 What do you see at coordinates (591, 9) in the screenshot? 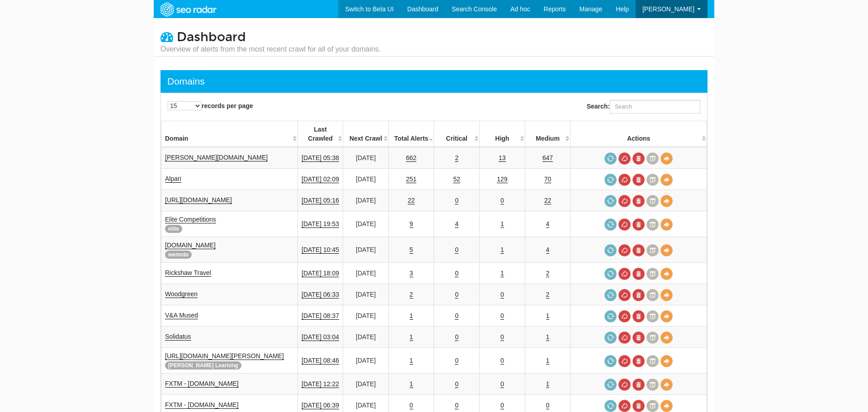
I see `span: Manage` at bounding box center [591, 9].